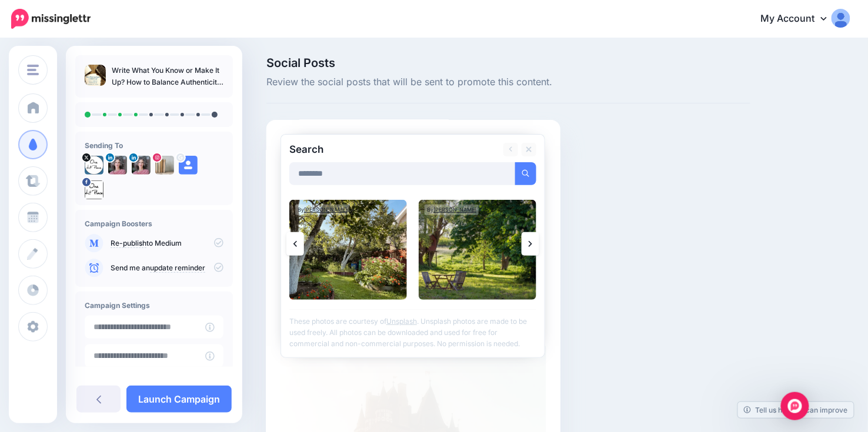 The image size is (868, 432). I want to click on h4: Sending To, so click(154, 145).